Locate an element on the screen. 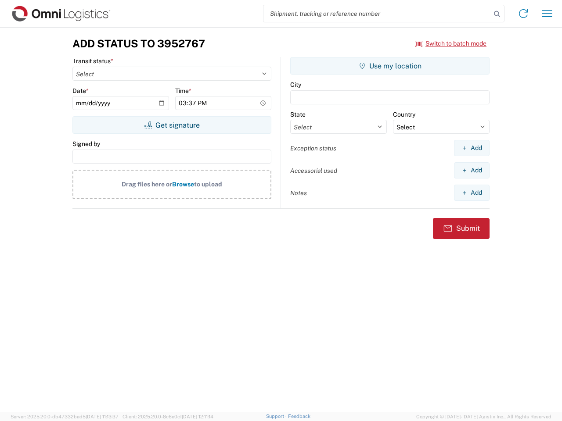 The height and width of the screenshot is (421, 562). label: State is located at coordinates (298, 115).